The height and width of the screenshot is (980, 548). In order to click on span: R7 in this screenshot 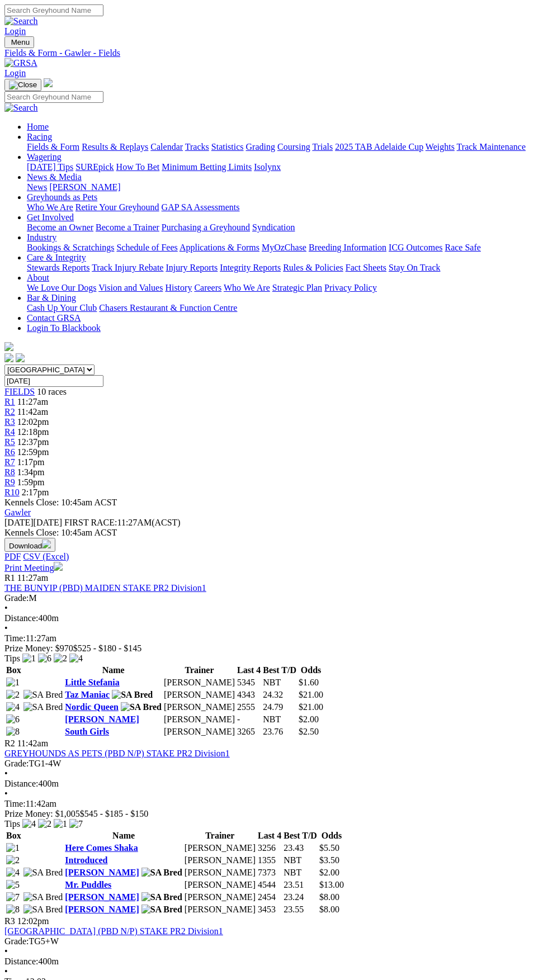, I will do `click(10, 461)`.